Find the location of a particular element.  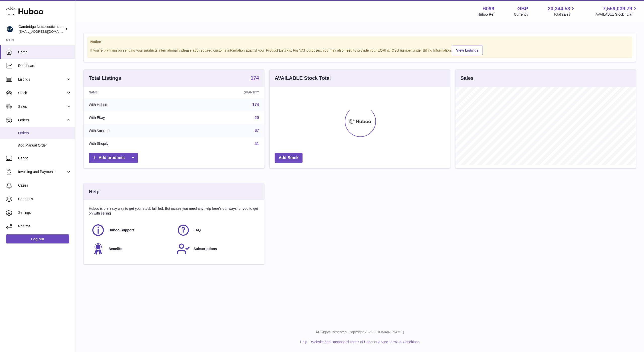

a: Add products is located at coordinates (113, 158).